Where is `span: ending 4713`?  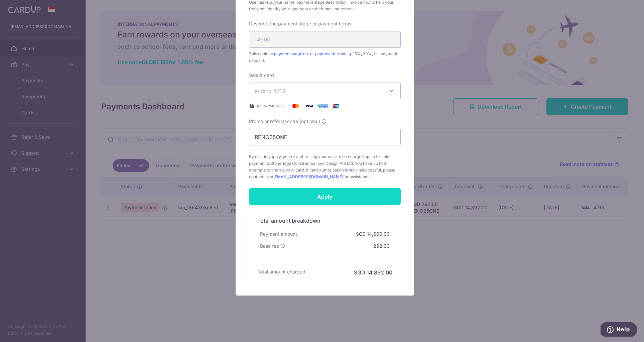
span: ending 4713 is located at coordinates (270, 91).